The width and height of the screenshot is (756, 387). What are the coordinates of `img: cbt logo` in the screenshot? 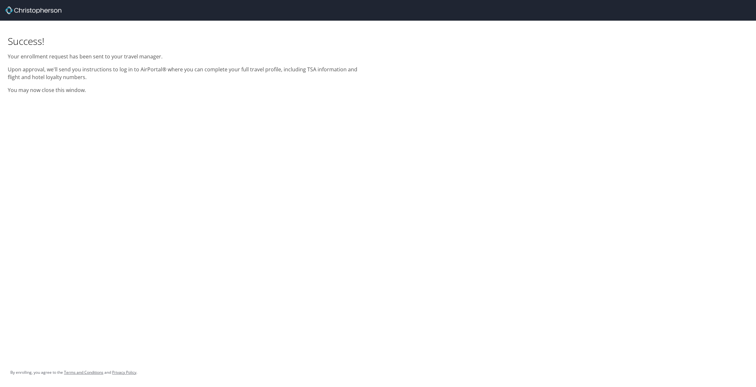 It's located at (33, 10).